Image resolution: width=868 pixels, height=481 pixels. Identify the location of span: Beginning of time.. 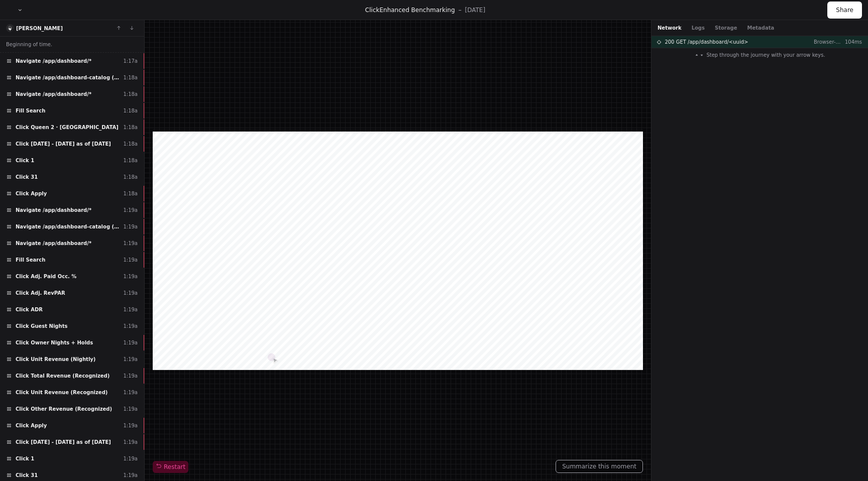
(29, 44).